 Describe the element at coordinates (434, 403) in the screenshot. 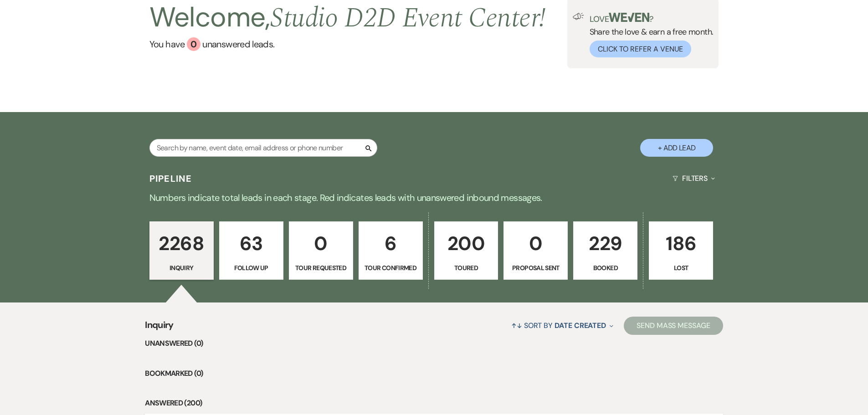

I see `li: Answered (200)` at that location.